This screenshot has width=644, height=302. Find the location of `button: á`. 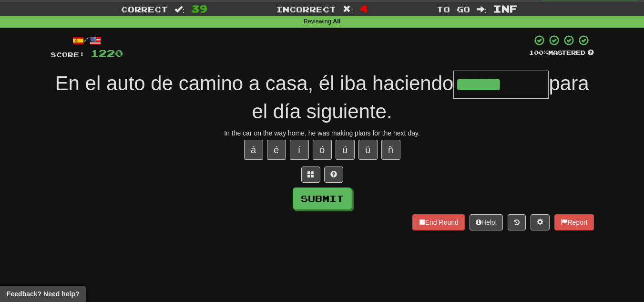

button: á is located at coordinates (254, 150).